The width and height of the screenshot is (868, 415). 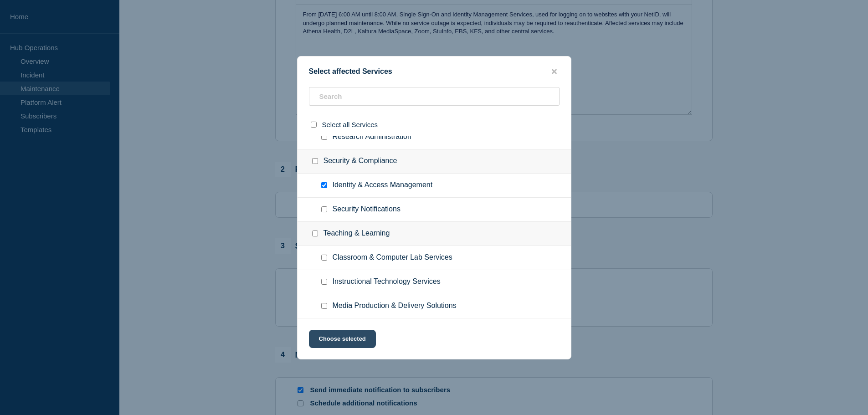 What do you see at coordinates (394, 306) in the screenshot?
I see `span: Media Production & Delivery Solutions` at bounding box center [394, 306].